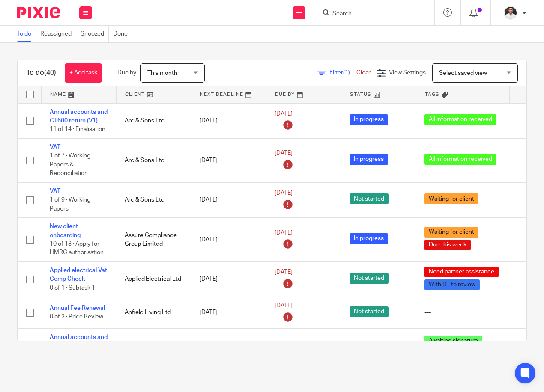  I want to click on h1: To do, so click(41, 73).